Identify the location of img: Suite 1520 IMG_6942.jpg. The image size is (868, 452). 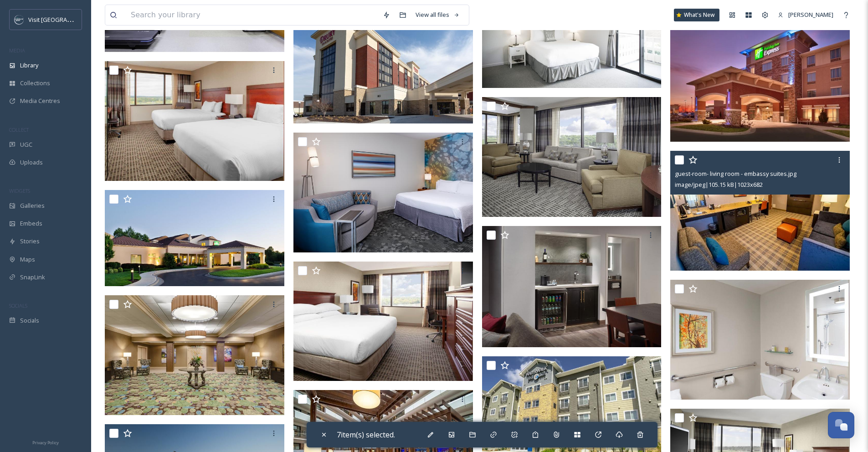
(572, 157).